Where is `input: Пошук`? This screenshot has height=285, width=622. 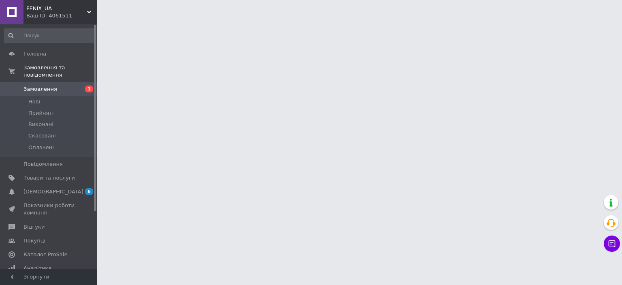
input: Пошук is located at coordinates (50, 36).